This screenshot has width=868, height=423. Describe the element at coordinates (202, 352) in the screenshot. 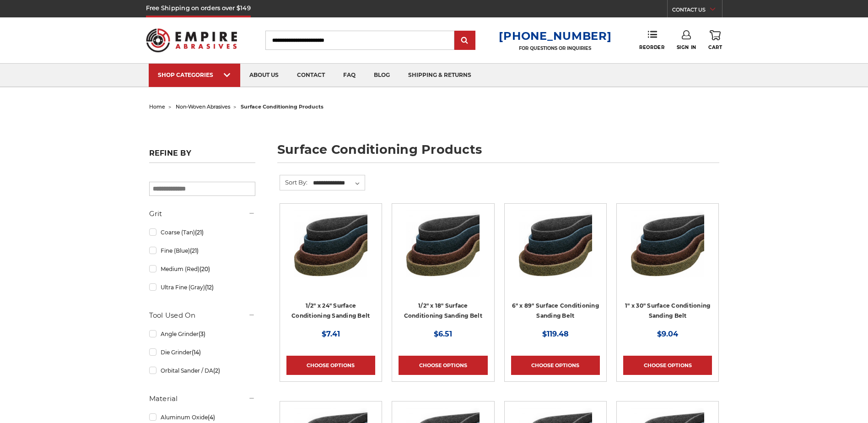

I see `a: Die Grinder(14)` at that location.